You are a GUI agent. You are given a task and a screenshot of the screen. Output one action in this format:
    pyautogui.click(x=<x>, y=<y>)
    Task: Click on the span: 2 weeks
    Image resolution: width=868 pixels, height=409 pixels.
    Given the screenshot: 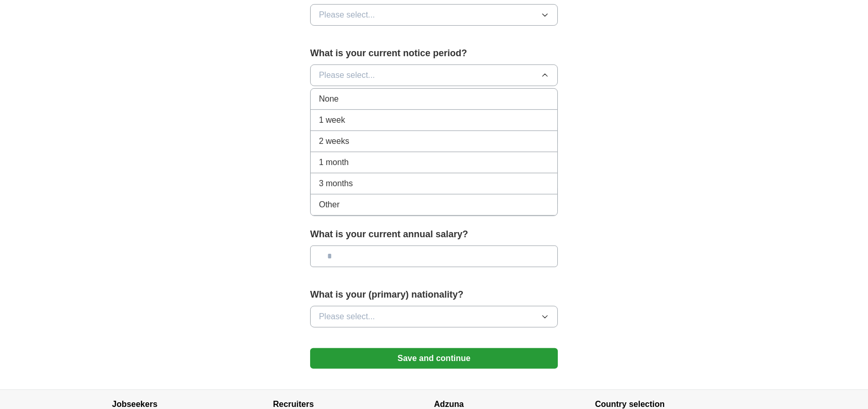 What is the action you would take?
    pyautogui.click(x=334, y=141)
    